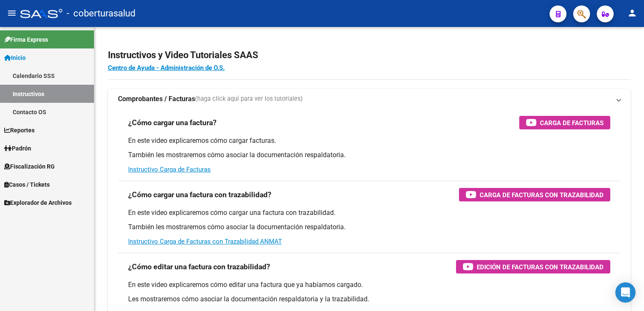 This screenshot has height=311, width=644. Describe the element at coordinates (169, 170) in the screenshot. I see `a: Instructivo Carga de Facturas` at that location.